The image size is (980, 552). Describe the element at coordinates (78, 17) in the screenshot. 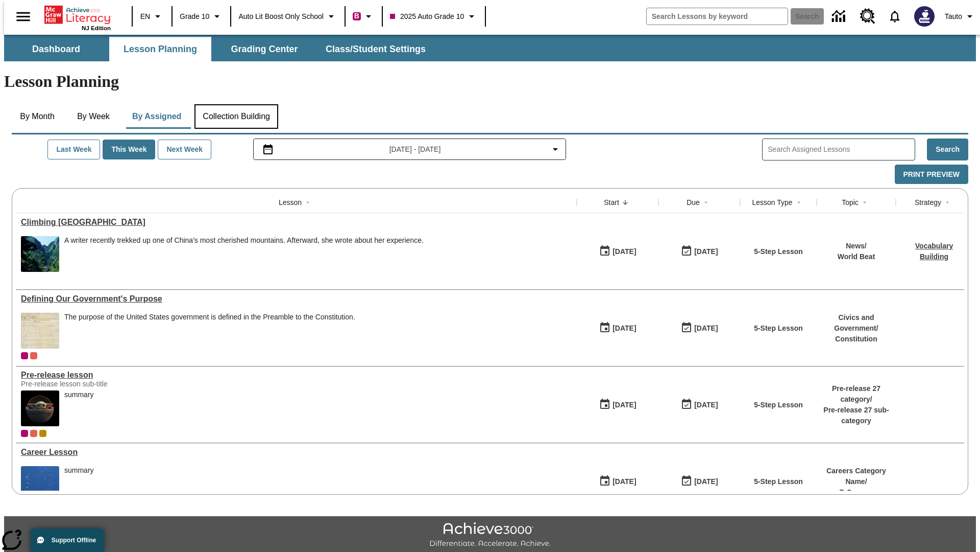

I see `div: Home` at that location.